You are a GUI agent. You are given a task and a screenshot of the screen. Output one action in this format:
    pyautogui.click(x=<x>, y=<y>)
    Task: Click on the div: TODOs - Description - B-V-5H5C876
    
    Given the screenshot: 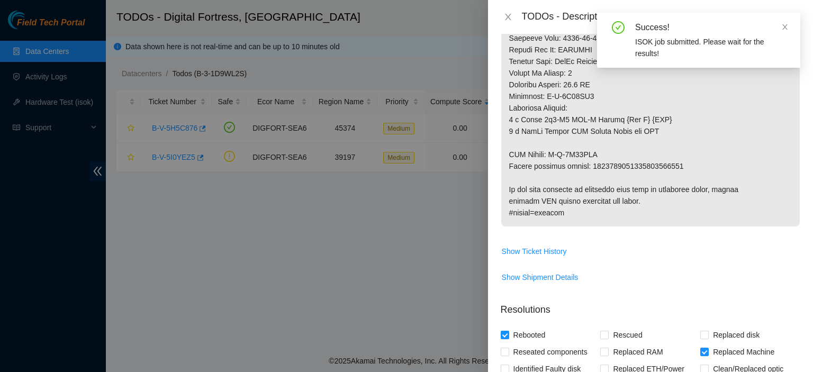 What is the action you would take?
    pyautogui.click(x=661, y=17)
    